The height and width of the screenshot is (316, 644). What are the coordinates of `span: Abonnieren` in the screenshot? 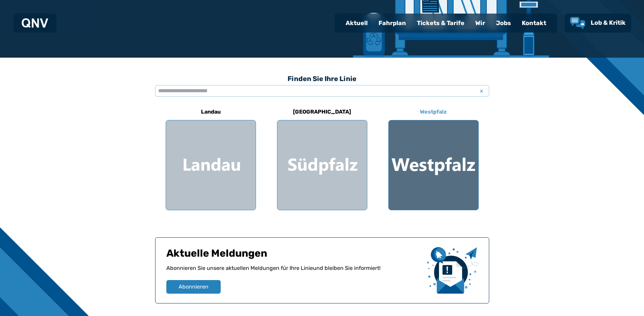 It's located at (193, 287).